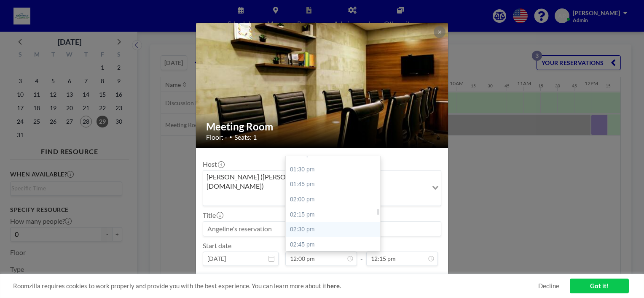 Image resolution: width=644 pixels, height=298 pixels. Describe the element at coordinates (315, 198) in the screenshot. I see `input: Search for option` at that location.